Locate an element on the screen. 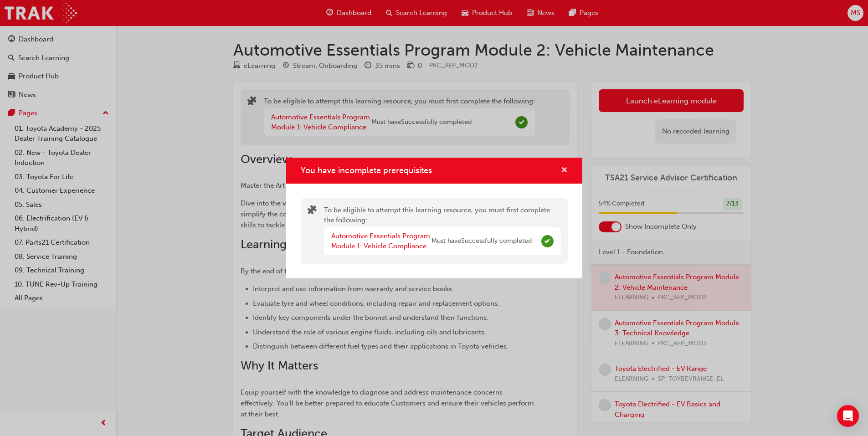  button: cross-icon is located at coordinates (564, 170).